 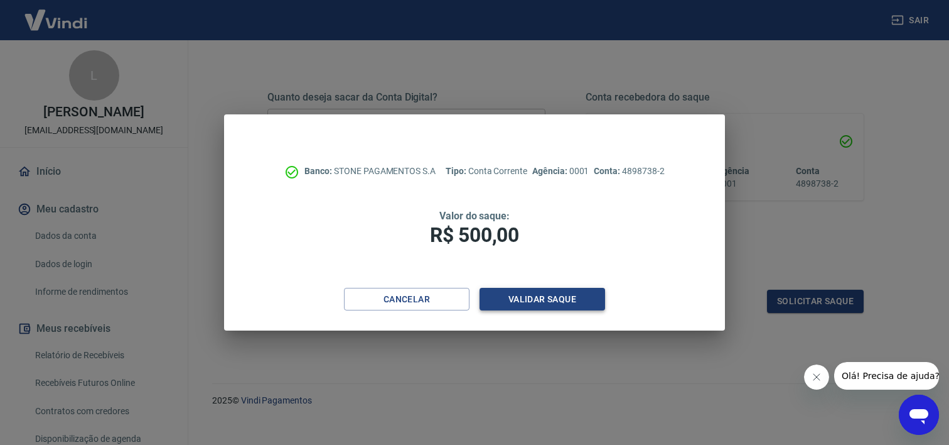 I want to click on span: Valor do saque:, so click(x=475, y=215).